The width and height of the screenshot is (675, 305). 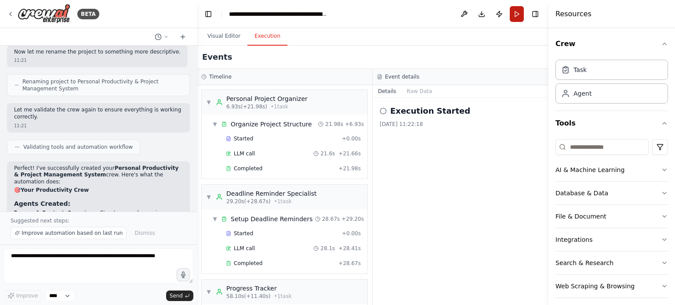 What do you see at coordinates (612, 83) in the screenshot?
I see `div: Crew` at bounding box center [612, 83].